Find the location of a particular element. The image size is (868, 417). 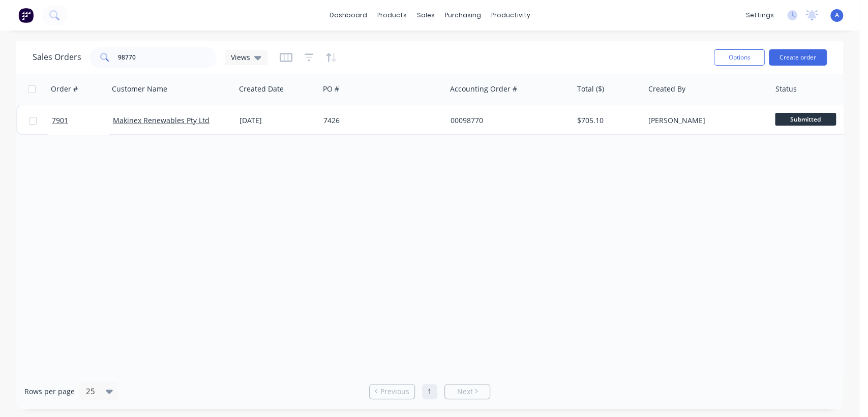

div: sales is located at coordinates (425, 15).